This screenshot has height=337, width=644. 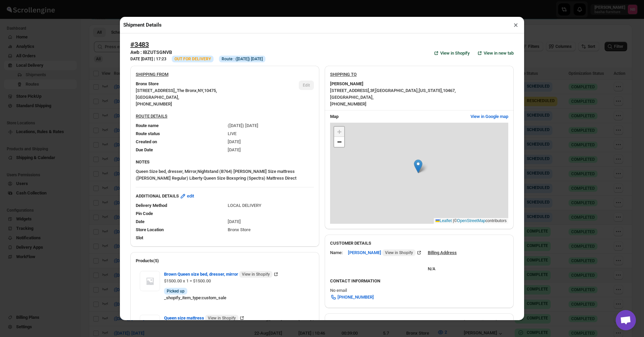 What do you see at coordinates (201, 318) in the screenshot?
I see `span: Queen size mattress` at bounding box center [201, 318].